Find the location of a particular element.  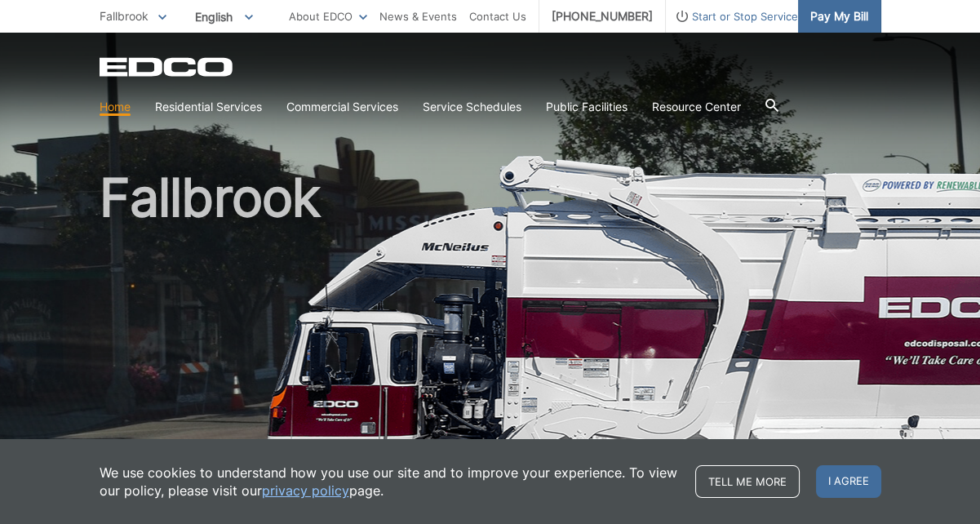

span: Fallbrook is located at coordinates (124, 16).